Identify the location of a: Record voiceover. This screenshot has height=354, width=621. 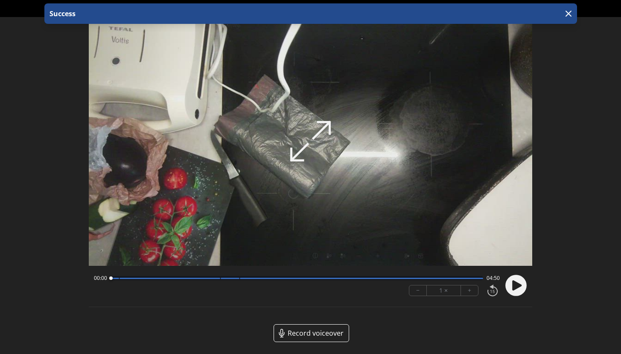
(311, 334).